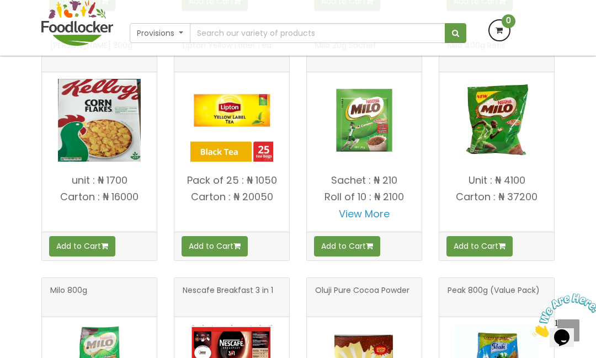 Image resolution: width=596 pixels, height=358 pixels. What do you see at coordinates (364, 180) in the screenshot?
I see `p: Sachet : ₦ 210` at bounding box center [364, 180].